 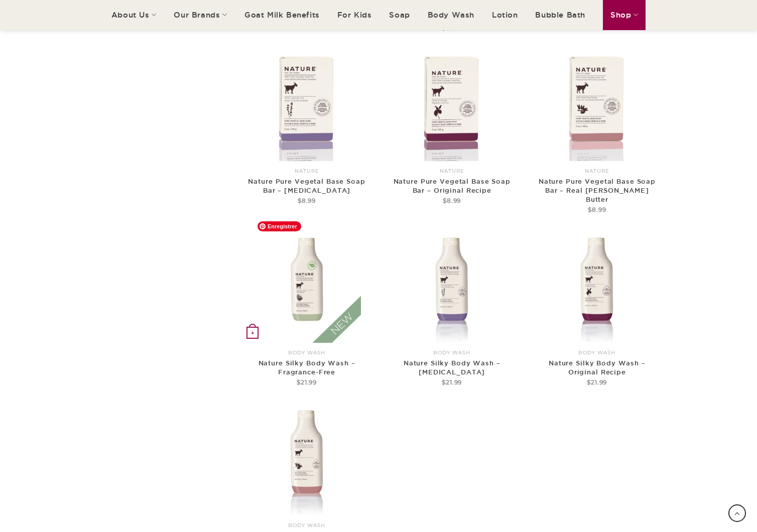 What do you see at coordinates (253, 333) in the screenshot?
I see `div: Add to cart` at bounding box center [253, 333].